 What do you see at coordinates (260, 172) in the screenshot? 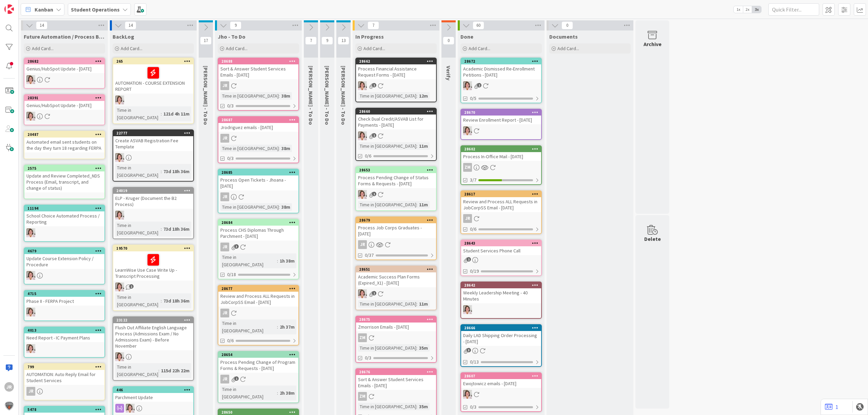
I see `div: 28685` at bounding box center [260, 172].